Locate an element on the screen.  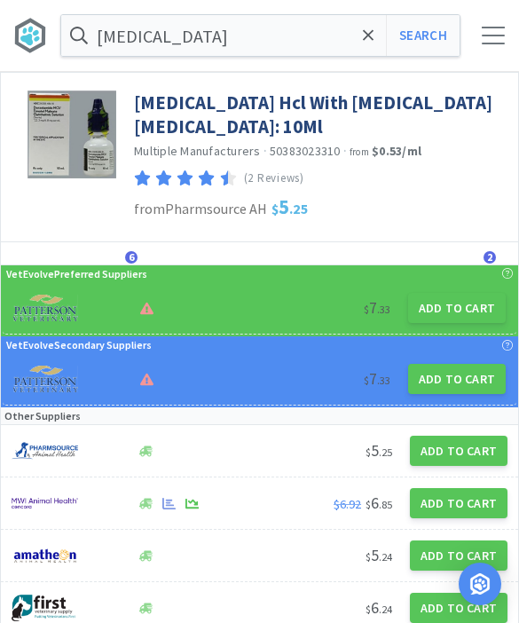
p: (2 Reviews) is located at coordinates (274, 178).